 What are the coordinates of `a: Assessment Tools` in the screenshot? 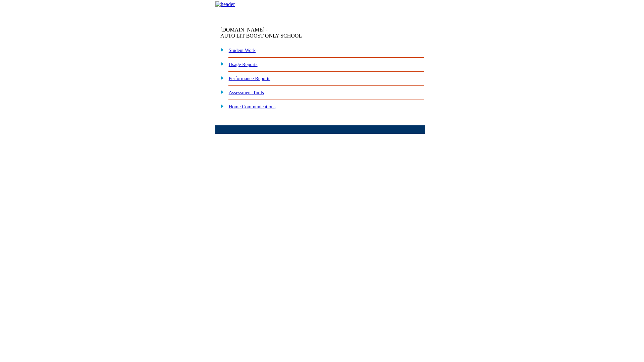 It's located at (246, 93).